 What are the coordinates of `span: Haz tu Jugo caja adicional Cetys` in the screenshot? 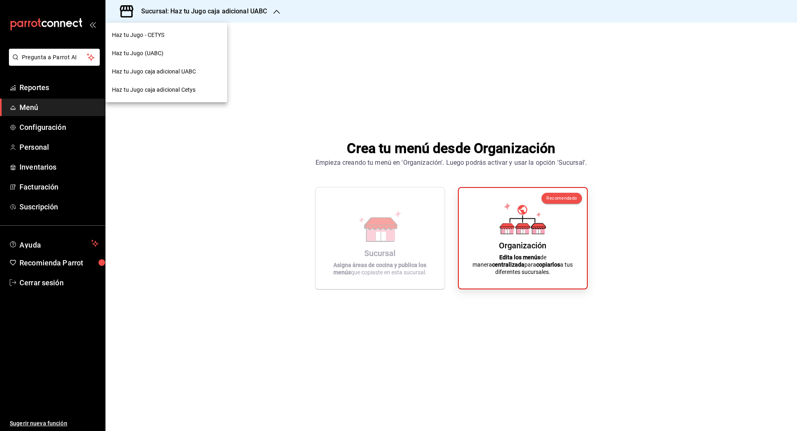 It's located at (154, 90).